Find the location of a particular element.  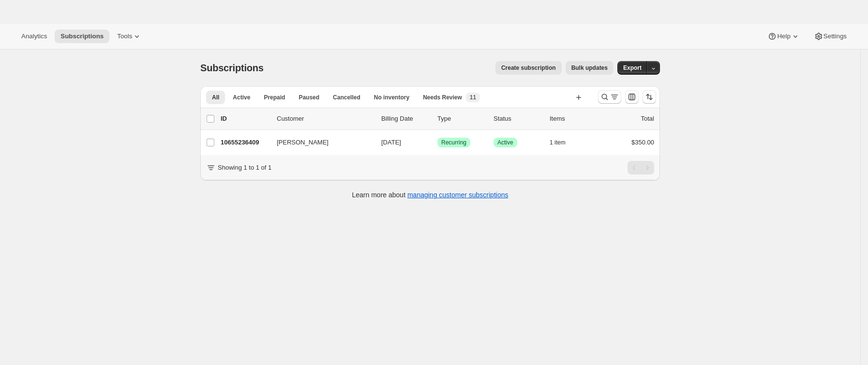

nav: Paginación is located at coordinates (641, 167).